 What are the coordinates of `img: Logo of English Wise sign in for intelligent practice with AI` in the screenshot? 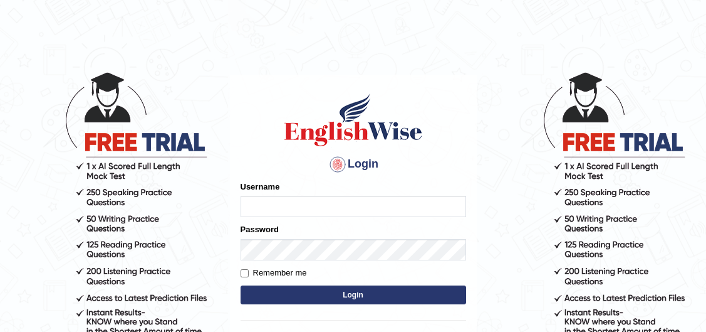 It's located at (354, 120).